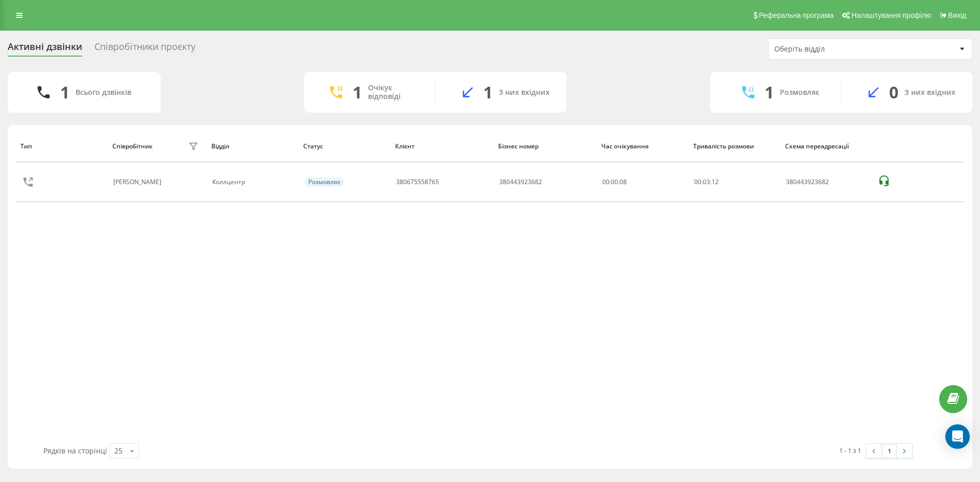  What do you see at coordinates (253, 182) in the screenshot?
I see `div: Коллцентр` at bounding box center [253, 182].